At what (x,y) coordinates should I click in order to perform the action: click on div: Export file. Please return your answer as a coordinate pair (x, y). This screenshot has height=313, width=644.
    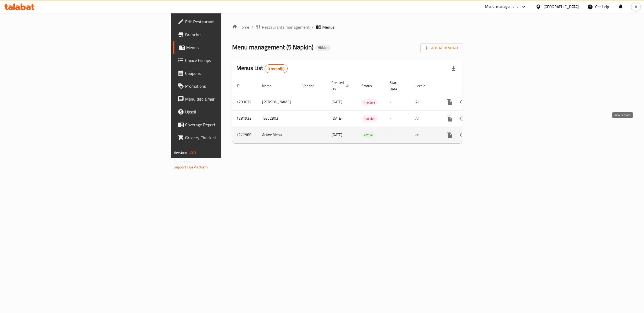
    Looking at the image, I should click on (453, 69).